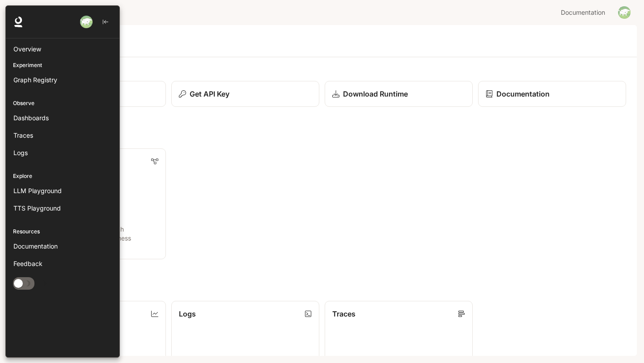  Describe the element at coordinates (63, 153) in the screenshot. I see `a: Logs` at that location.